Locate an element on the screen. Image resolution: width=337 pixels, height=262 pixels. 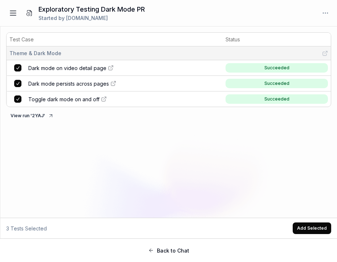
span: Dark mode persists across pages is located at coordinates (69, 84).